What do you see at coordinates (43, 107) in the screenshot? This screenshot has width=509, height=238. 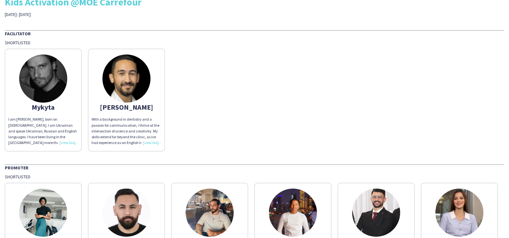 I see `div: Mykyta` at bounding box center [43, 107].